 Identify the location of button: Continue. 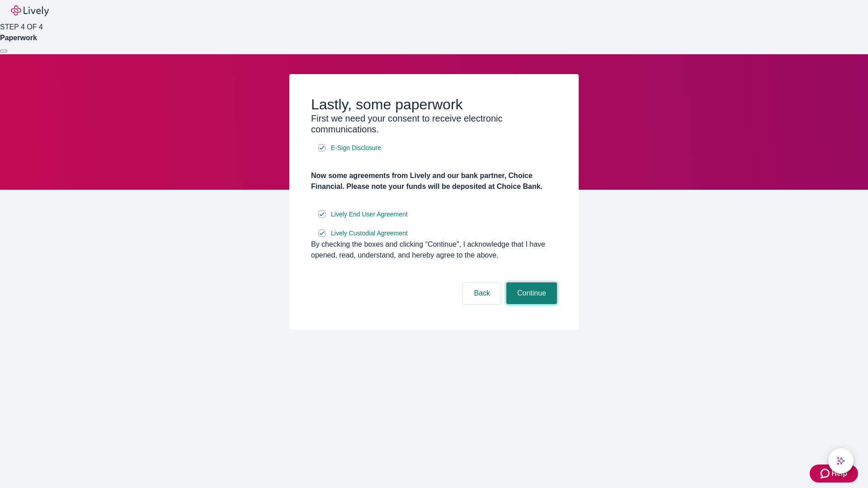
(532, 293).